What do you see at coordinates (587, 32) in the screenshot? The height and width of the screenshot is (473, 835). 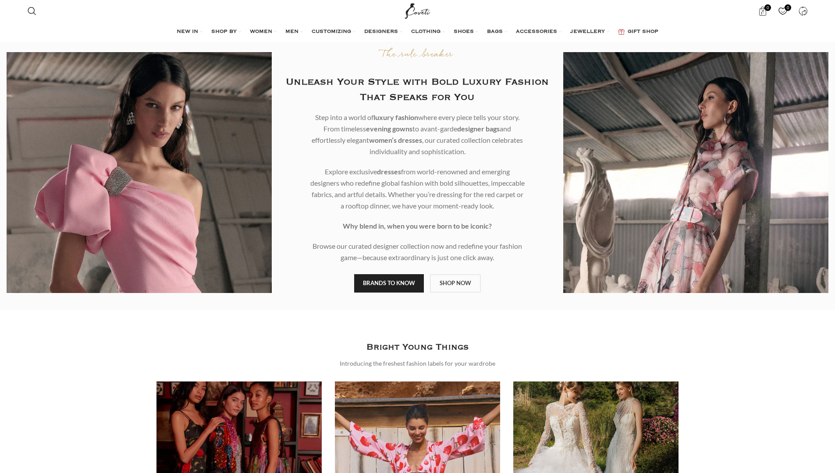 I see `span: JEWELLERY` at bounding box center [587, 32].